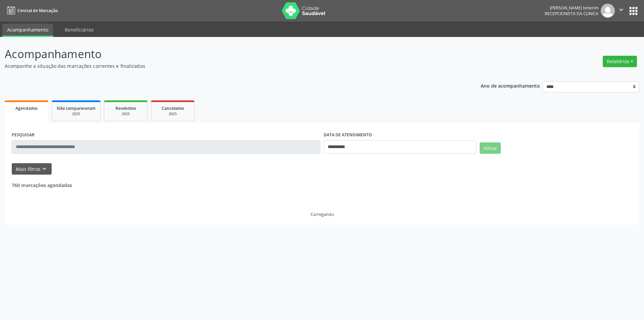  What do you see at coordinates (28, 30) in the screenshot?
I see `a: Acompanhamento` at bounding box center [28, 30].